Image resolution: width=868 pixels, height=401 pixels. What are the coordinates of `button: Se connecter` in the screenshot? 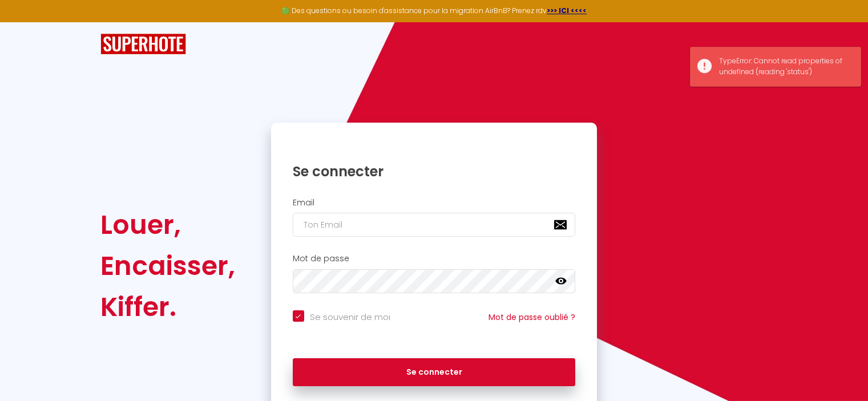 It's located at (434, 372).